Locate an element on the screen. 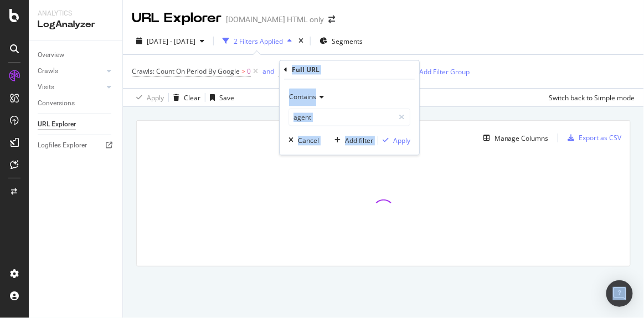 The image size is (644, 318). div: Manage Columns is located at coordinates (522, 138).